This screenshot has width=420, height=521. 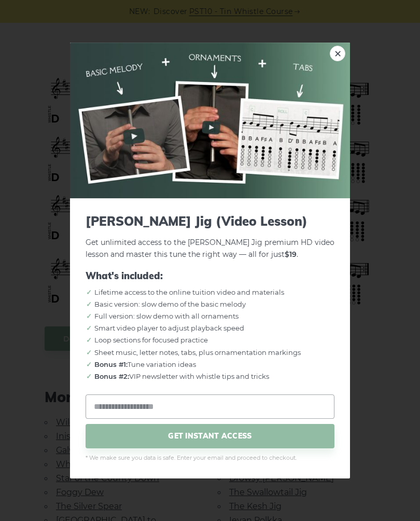 I want to click on span: What's included:, so click(x=210, y=276).